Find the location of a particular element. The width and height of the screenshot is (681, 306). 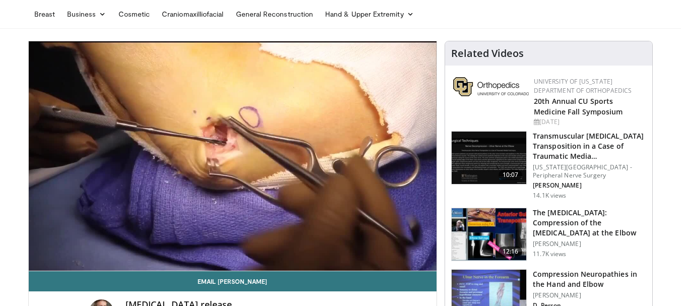

img: 318007_0003_1.png.150x105_q85_crop-smart_upscale.jpg is located at coordinates (489, 234).